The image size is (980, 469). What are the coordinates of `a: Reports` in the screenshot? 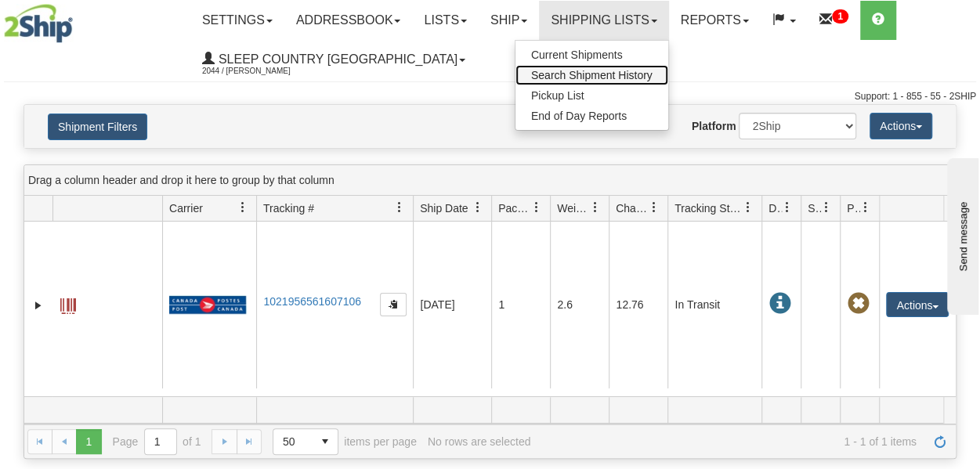 It's located at (715, 20).